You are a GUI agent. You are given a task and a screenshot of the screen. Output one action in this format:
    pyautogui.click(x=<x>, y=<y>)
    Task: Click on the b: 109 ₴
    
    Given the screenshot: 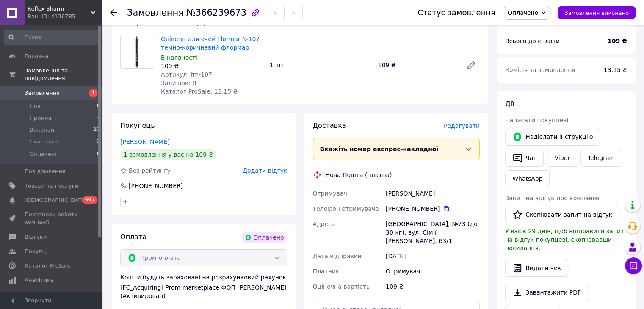 What is the action you would take?
    pyautogui.click(x=617, y=41)
    